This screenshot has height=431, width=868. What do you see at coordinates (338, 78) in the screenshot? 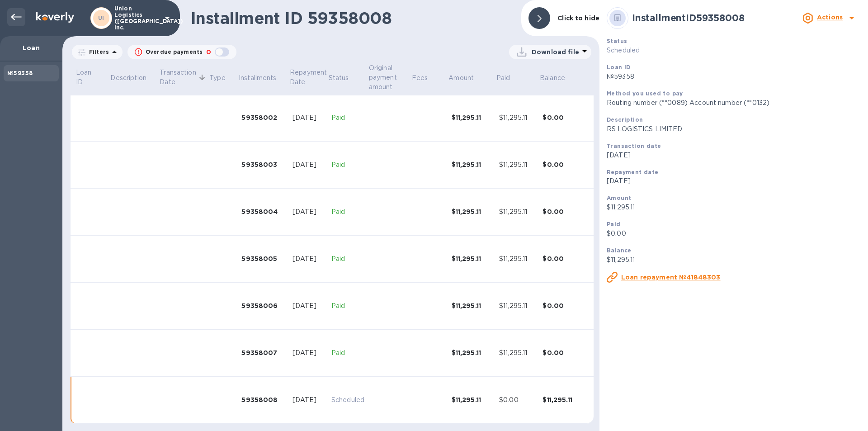
I see `p: Status` at bounding box center [338, 78].